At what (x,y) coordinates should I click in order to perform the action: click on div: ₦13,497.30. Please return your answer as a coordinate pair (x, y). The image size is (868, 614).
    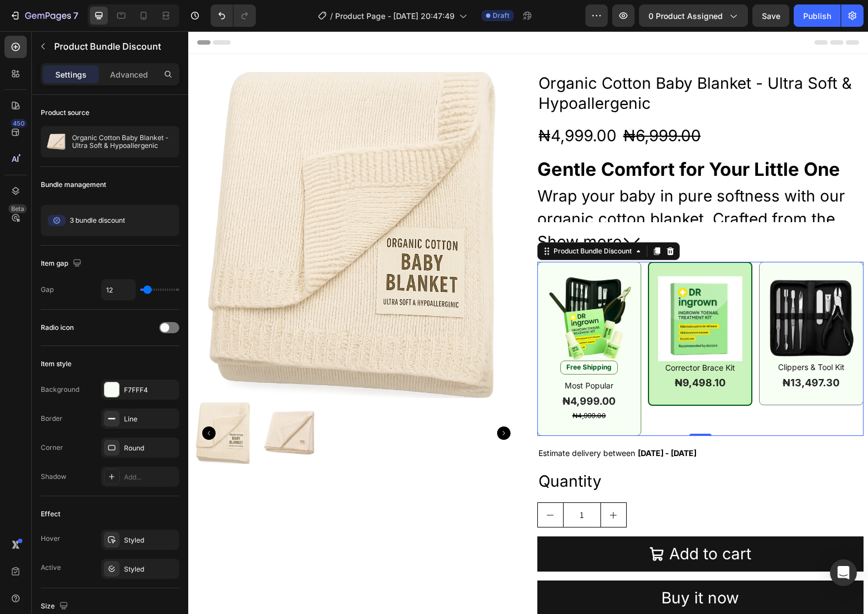
    Looking at the image, I should click on (622, 351).